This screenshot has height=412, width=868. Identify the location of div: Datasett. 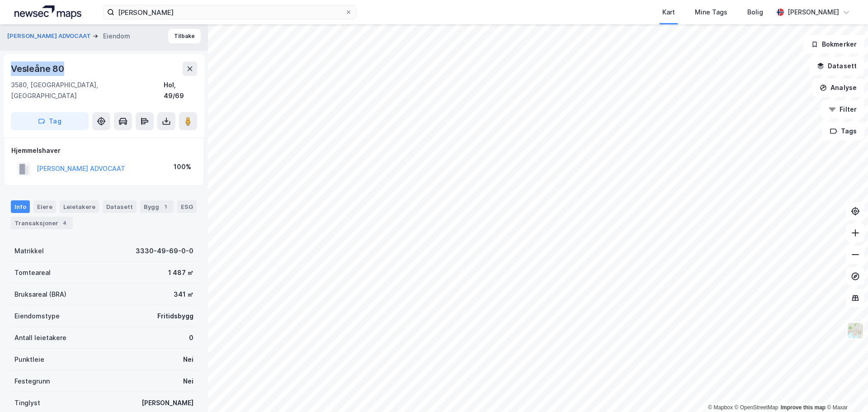
(119, 206).